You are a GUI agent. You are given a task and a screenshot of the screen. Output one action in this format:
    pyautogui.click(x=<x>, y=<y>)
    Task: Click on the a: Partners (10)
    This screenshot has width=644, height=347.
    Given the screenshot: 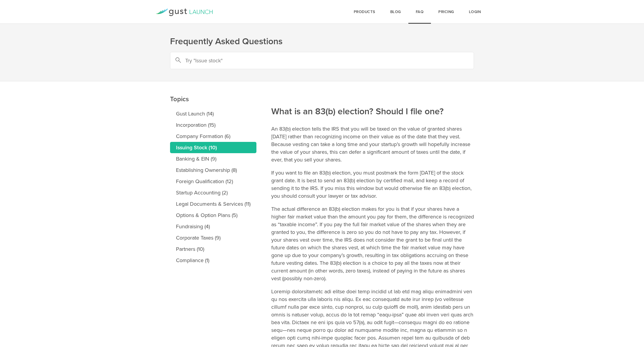 What is the action you would take?
    pyautogui.click(x=213, y=249)
    